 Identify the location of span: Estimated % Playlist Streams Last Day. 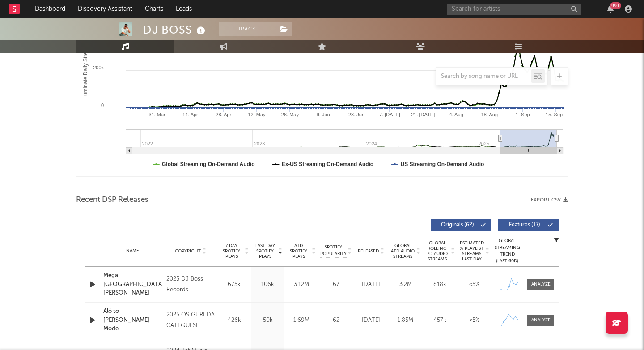
(471, 251).